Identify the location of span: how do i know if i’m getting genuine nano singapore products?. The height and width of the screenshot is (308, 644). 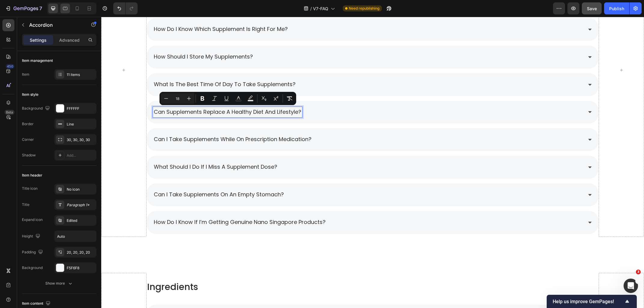
(138, 205).